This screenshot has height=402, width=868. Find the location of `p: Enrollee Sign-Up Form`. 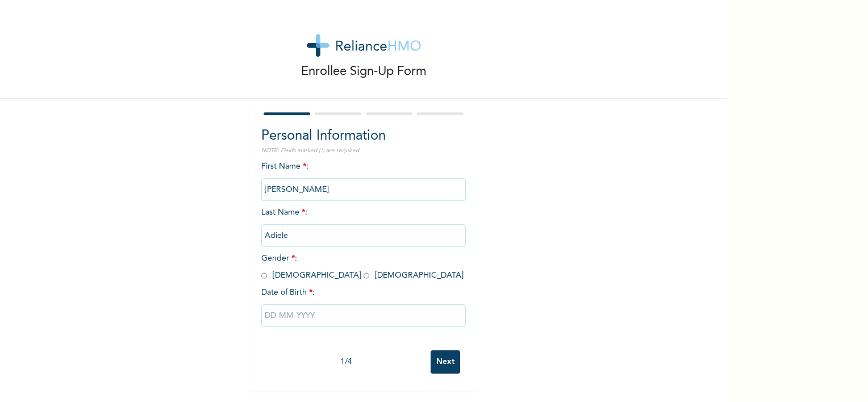

p: Enrollee Sign-Up Form is located at coordinates (363, 71).